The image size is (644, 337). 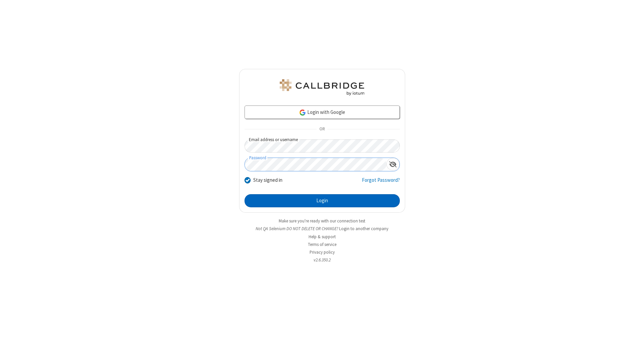 I want to click on div: Show password, so click(x=393, y=164).